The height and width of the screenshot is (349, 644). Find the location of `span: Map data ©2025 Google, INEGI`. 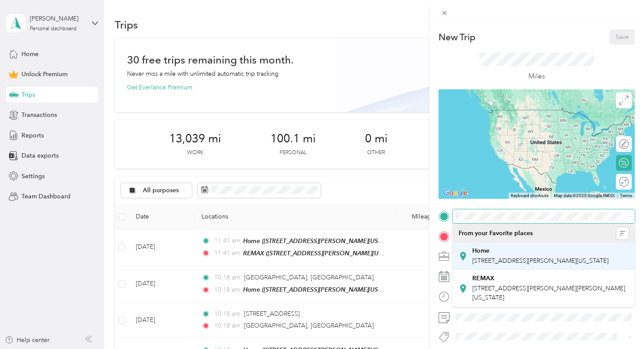

span: Map data ©2025 Google, INEGI is located at coordinates (584, 195).